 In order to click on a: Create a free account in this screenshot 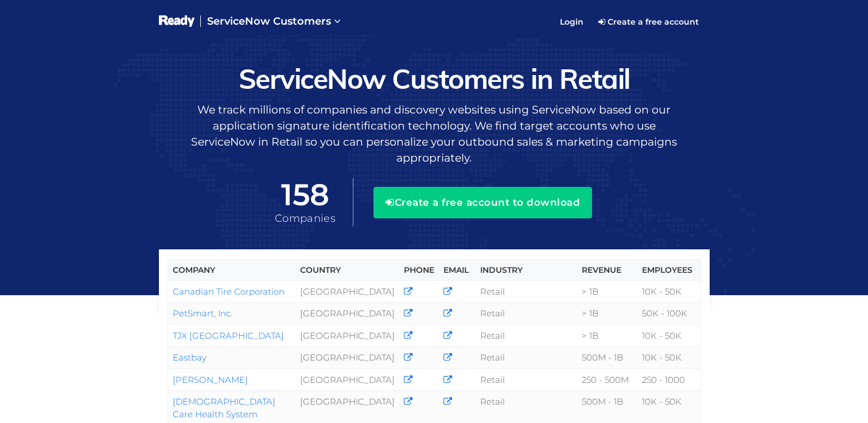, I will do `click(648, 22)`.